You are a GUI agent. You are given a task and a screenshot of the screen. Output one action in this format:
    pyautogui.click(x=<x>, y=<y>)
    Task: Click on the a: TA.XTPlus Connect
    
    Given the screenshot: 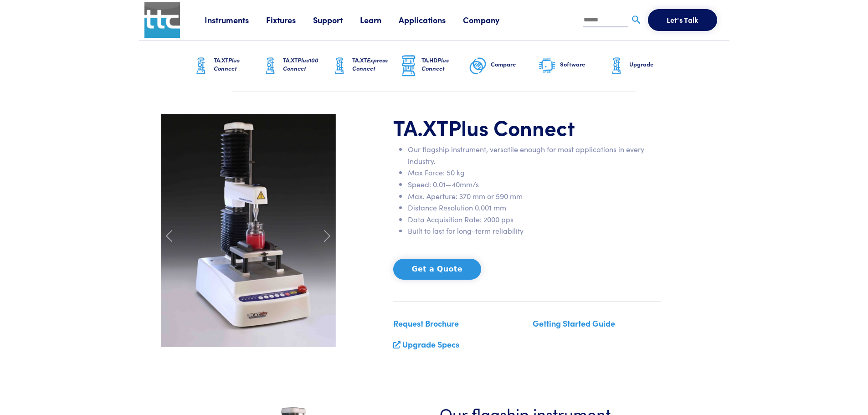 What is the action you would take?
    pyautogui.click(x=226, y=66)
    